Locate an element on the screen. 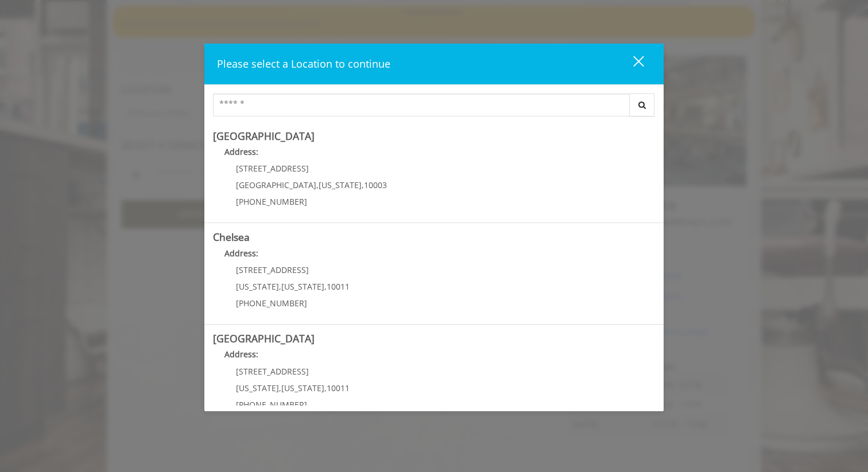 The width and height of the screenshot is (868, 472). div: close dialog is located at coordinates (631, 64).